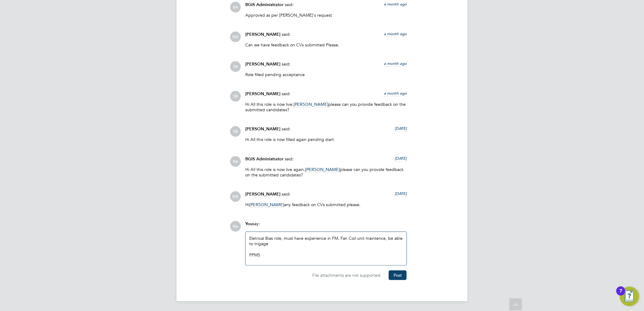 The height and width of the screenshot is (311, 644). Describe the element at coordinates (398, 276) in the screenshot. I see `button: Post` at that location.